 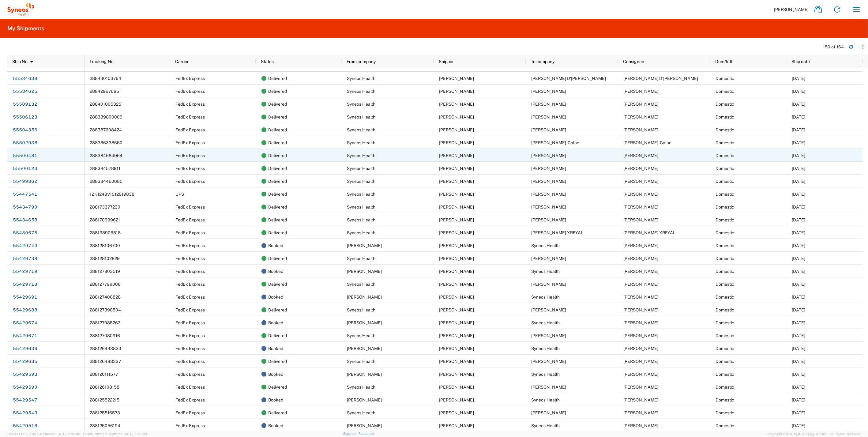 I want to click on span: Suseela Reddy, so click(x=549, y=194).